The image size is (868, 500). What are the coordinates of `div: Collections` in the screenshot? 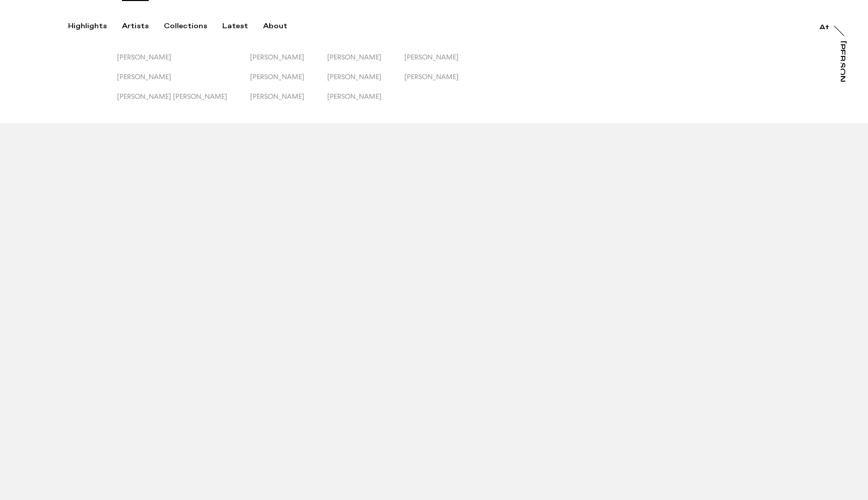 It's located at (185, 26).